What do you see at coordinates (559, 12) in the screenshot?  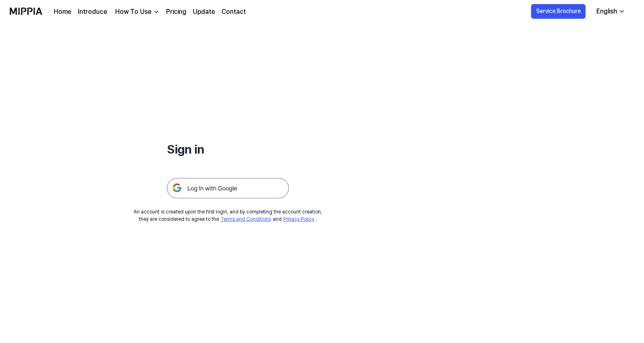 I see `button: Service Brochure` at bounding box center [559, 12].